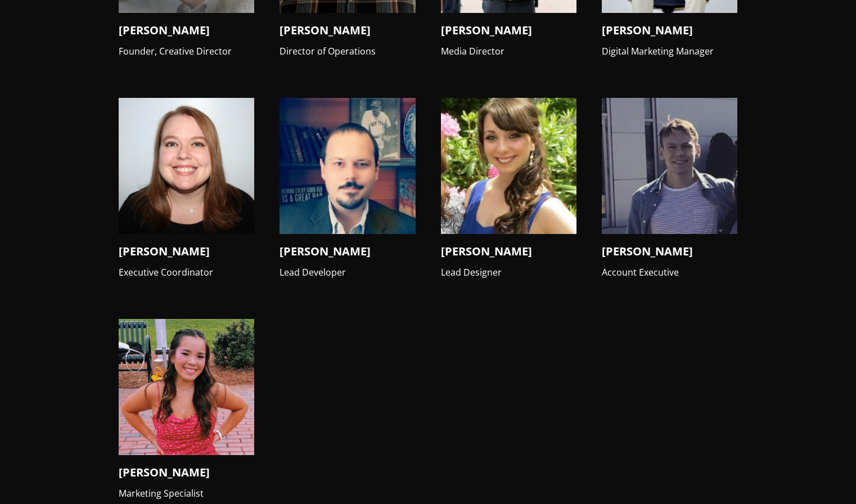  What do you see at coordinates (186, 273) in the screenshot?
I see `p: Executive Coordinator` at bounding box center [186, 273].